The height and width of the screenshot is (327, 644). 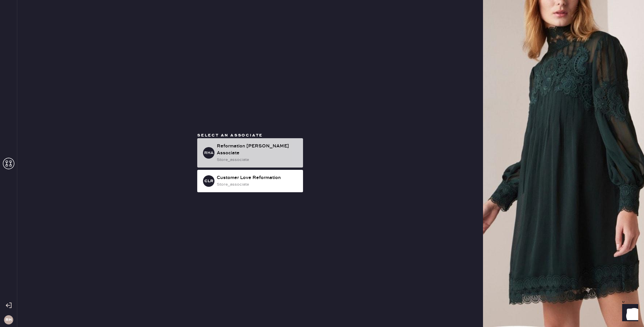 I want to click on h3: RHA, so click(x=209, y=153).